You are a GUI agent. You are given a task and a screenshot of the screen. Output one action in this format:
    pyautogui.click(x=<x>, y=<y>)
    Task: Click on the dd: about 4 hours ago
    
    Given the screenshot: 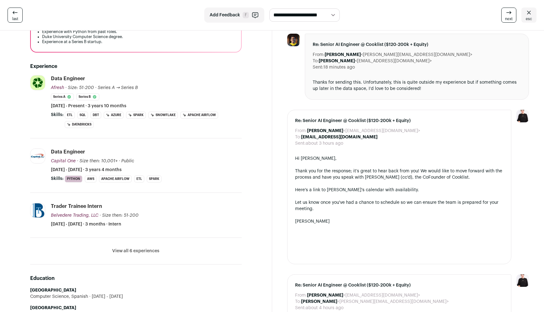 What is the action you would take?
    pyautogui.click(x=325, y=308)
    